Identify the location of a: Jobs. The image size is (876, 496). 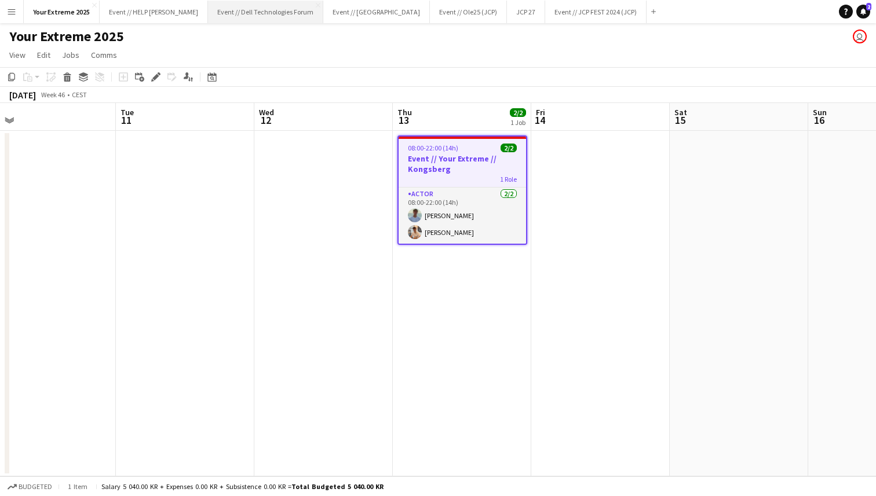
(71, 55).